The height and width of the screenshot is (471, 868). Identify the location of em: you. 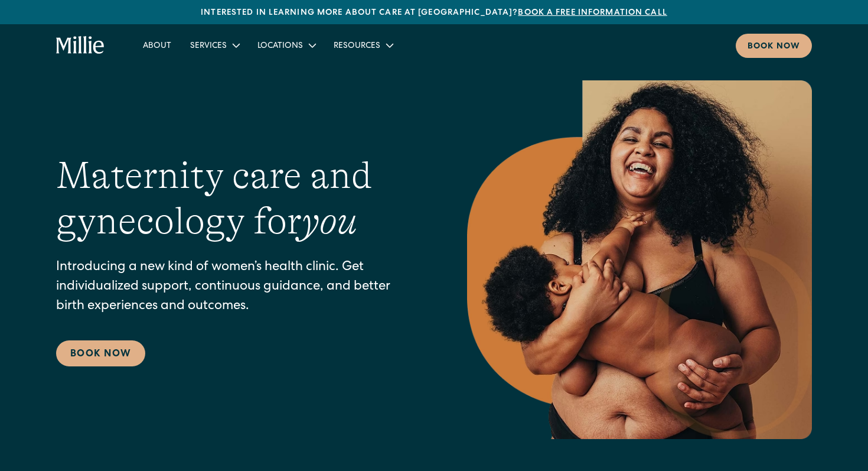
(330, 221).